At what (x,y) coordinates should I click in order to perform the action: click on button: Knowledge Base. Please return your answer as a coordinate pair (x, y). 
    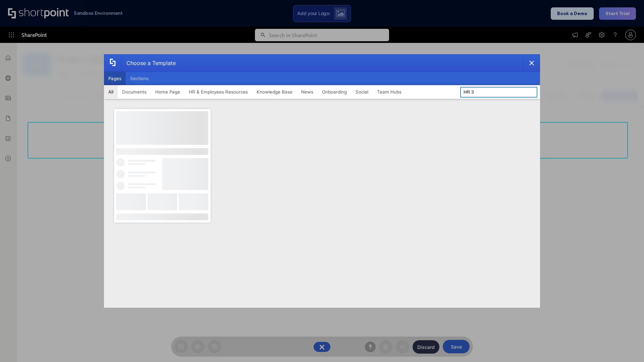
    Looking at the image, I should click on (274, 92).